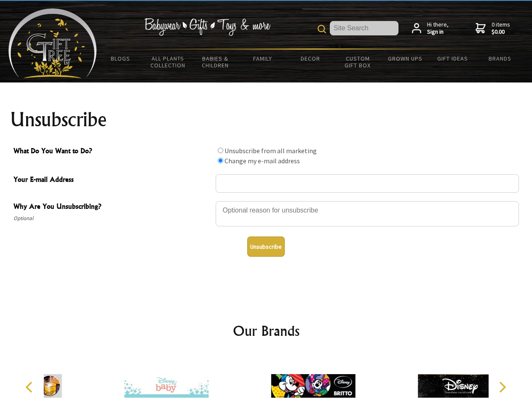 The width and height of the screenshot is (532, 404). I want to click on h1: Unsubscribe, so click(266, 119).